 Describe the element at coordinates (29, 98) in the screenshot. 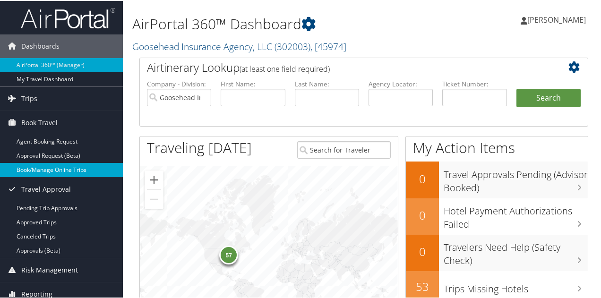

I see `span: Trips` at that location.